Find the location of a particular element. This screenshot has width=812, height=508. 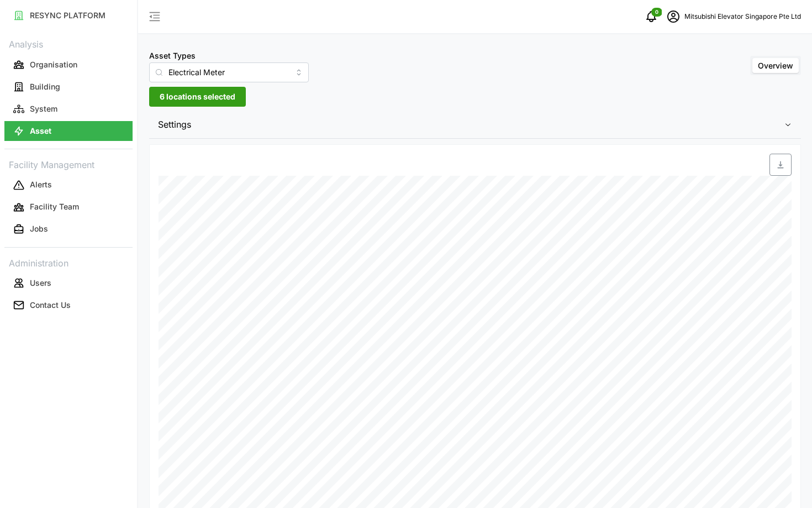

button: schedule is located at coordinates (673, 17).